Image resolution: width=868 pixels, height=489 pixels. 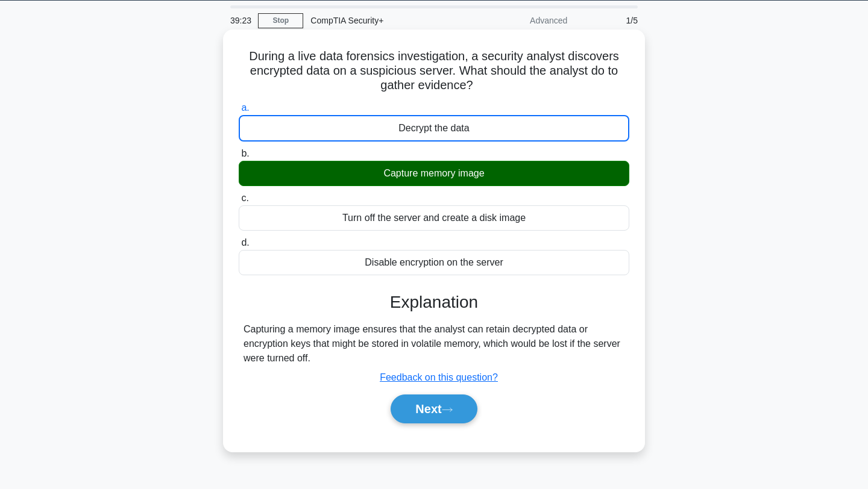 What do you see at coordinates (434, 128) in the screenshot?
I see `div: Decrypt the data` at bounding box center [434, 128].